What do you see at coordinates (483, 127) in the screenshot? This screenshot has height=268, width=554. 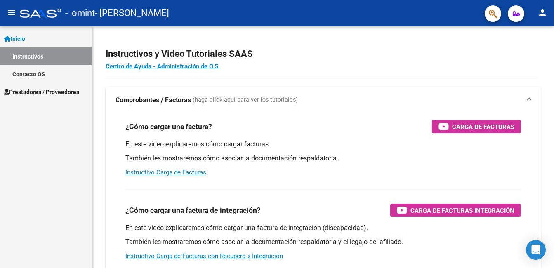 I see `span: Carga de Facturas` at bounding box center [483, 127].